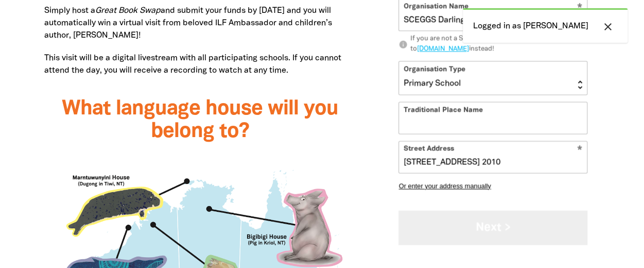 The image size is (644, 268). Describe the element at coordinates (200, 120) in the screenshot. I see `span: What language house will you belong to?` at that location.